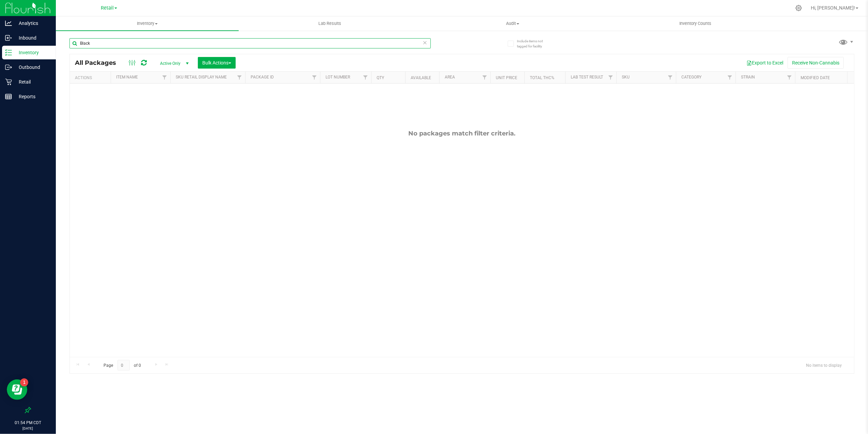  What do you see at coordinates (626, 77) in the screenshot?
I see `a: SKU` at bounding box center [626, 77].